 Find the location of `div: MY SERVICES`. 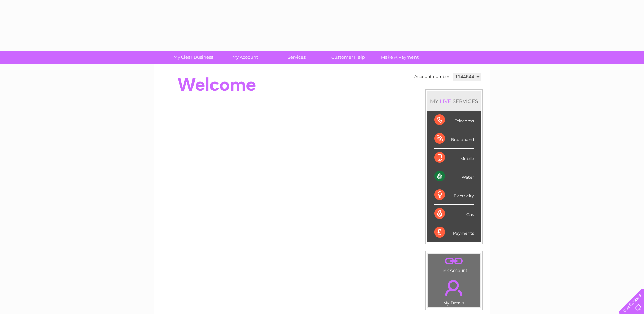

div: MY SERVICES is located at coordinates (454, 101).